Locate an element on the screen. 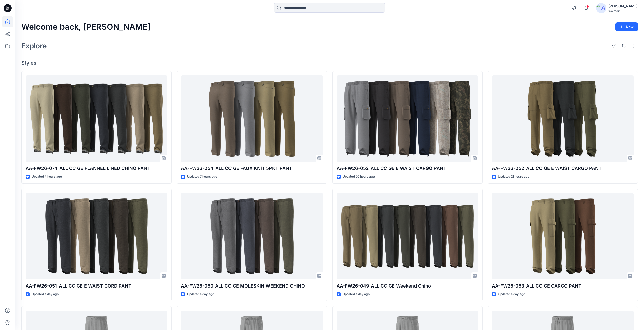 The width and height of the screenshot is (644, 330). p: AA-FW26-051_ALL CC_GE E WAIST CORD PANT is located at coordinates (96, 286).